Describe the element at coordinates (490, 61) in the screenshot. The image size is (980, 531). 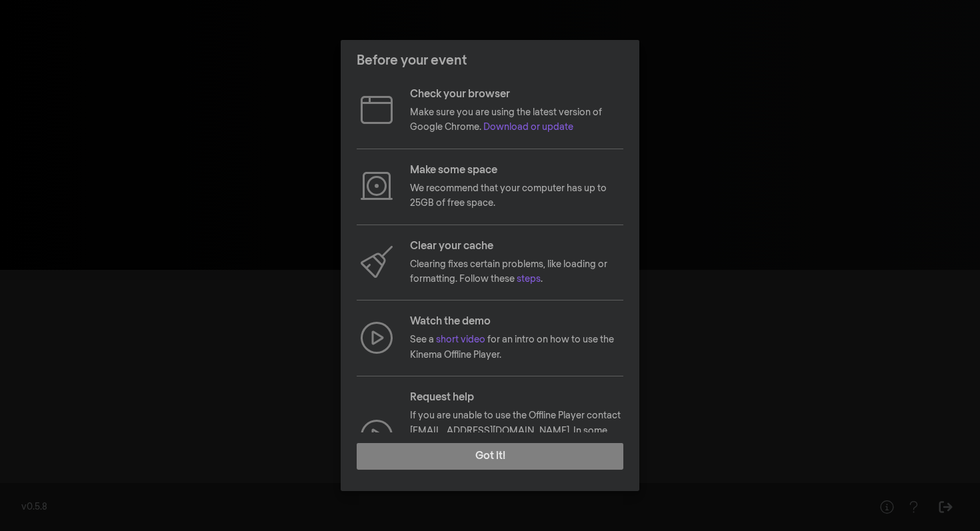
I see `header: Before your event` at that location.